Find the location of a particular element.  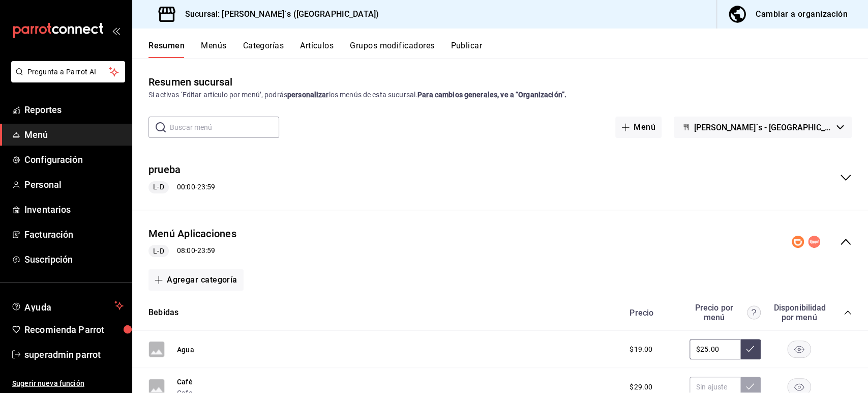

strong: personalizar is located at coordinates (308, 95).